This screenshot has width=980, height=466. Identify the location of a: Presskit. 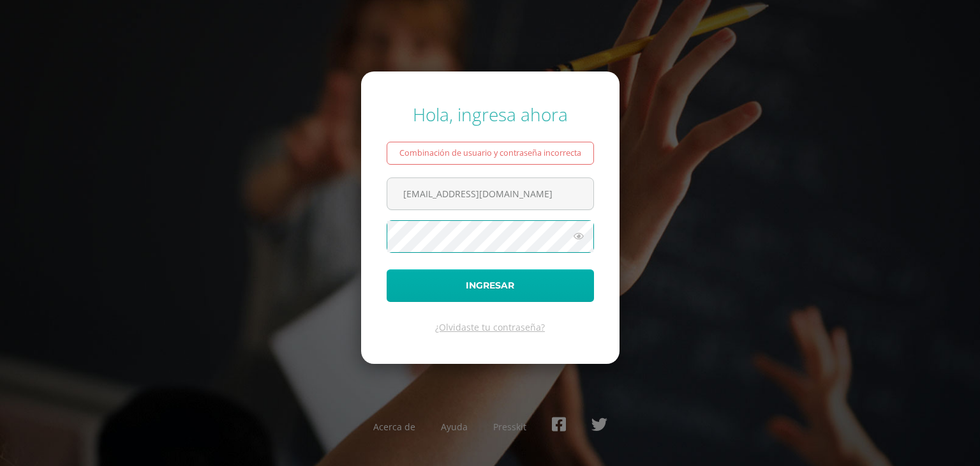
(510, 426).